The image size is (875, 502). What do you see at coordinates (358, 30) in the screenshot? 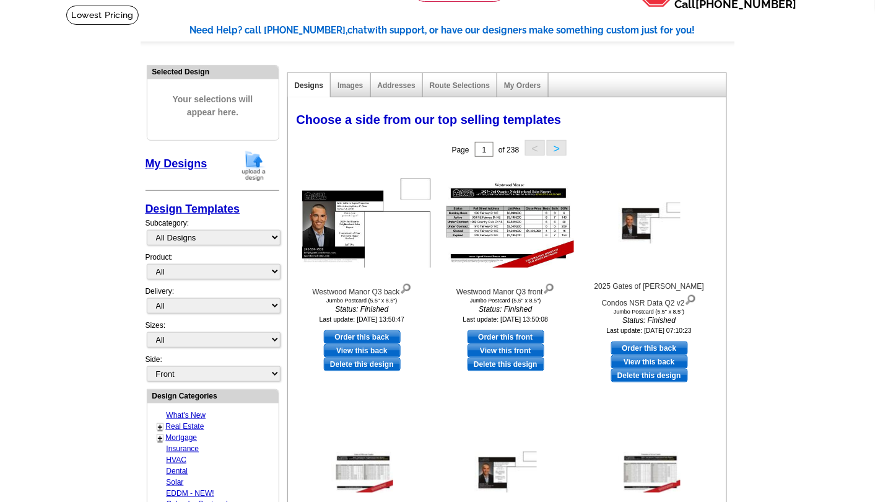
I see `span: chat` at bounding box center [358, 30].